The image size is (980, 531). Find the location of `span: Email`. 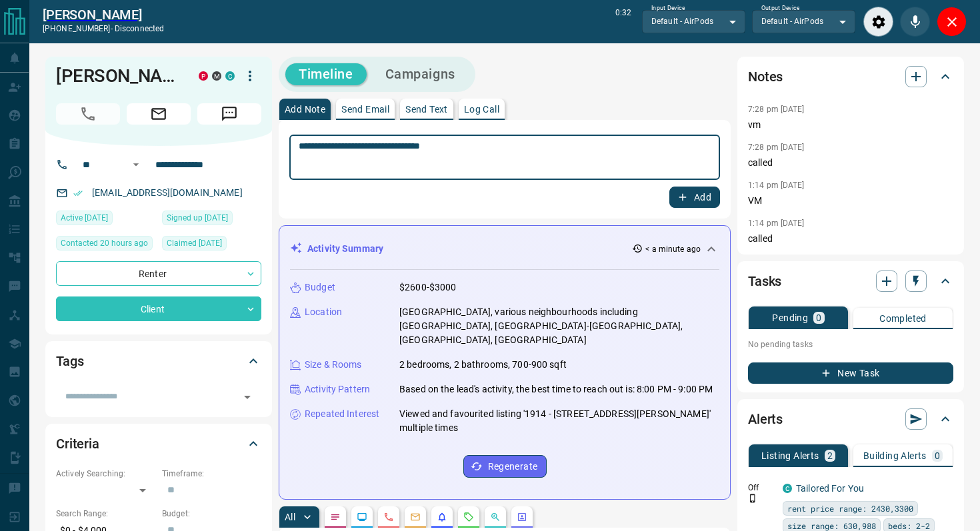

span: Email is located at coordinates (159, 114).